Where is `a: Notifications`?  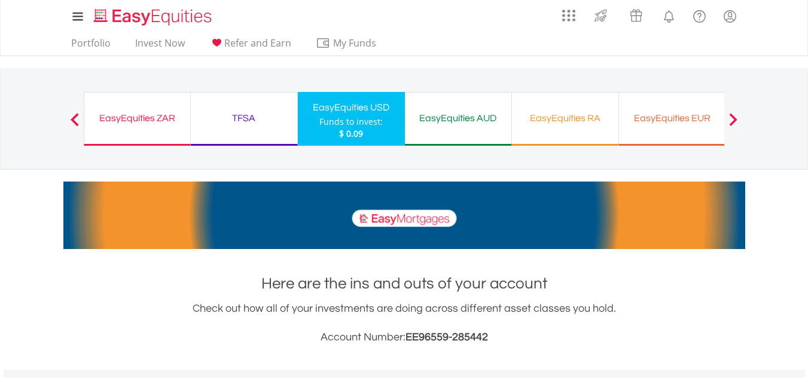 a: Notifications is located at coordinates (668, 15).